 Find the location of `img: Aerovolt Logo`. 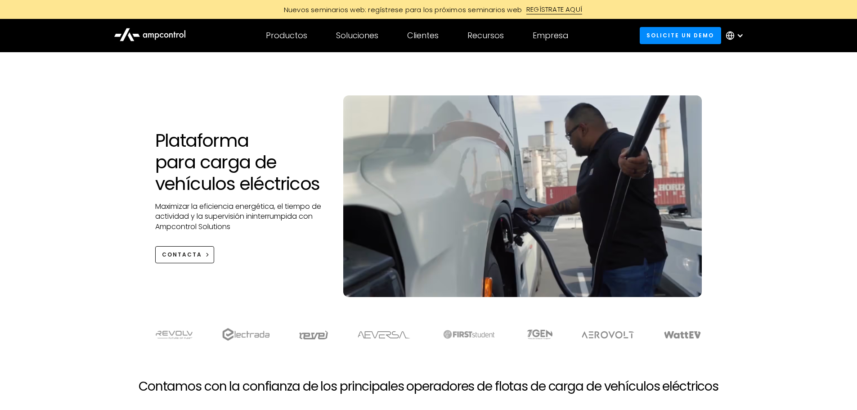

img: Aerovolt Logo is located at coordinates (608, 335).